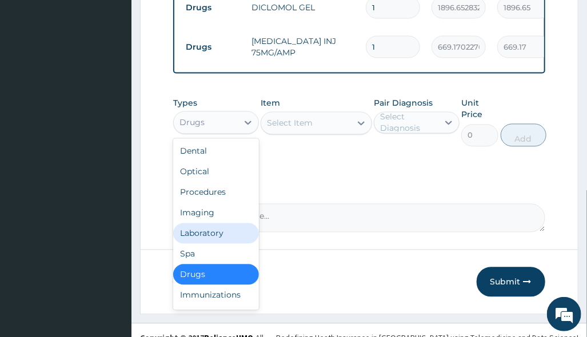 The image size is (587, 337). I want to click on td: Drugs, so click(213, 47).